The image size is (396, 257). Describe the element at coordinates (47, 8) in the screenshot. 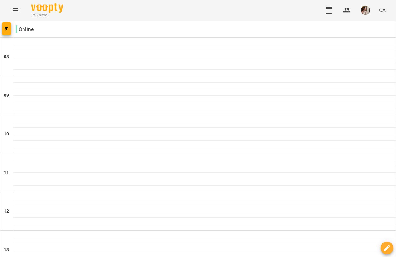

I see `img: Voopty Logo` at that location.